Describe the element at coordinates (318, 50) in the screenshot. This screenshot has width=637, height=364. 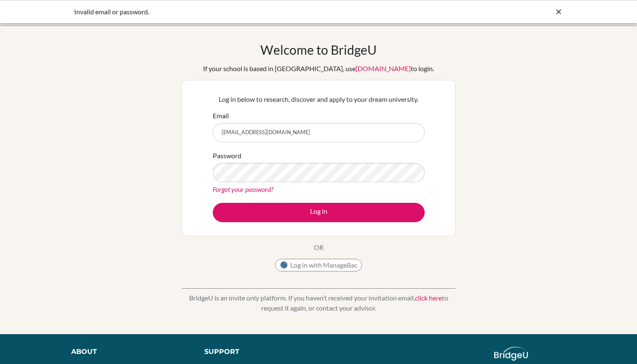
I see `h1: Welcome to BridgeU` at that location.